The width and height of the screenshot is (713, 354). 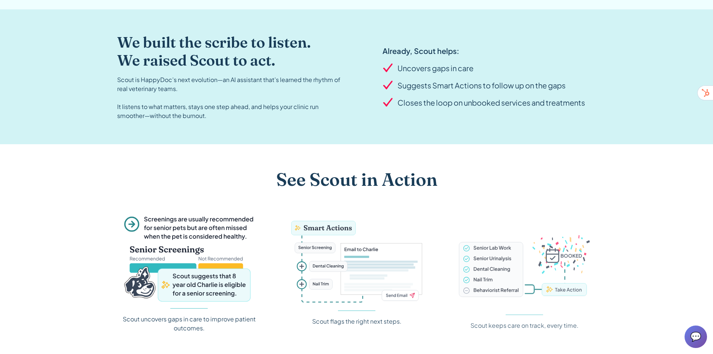 What do you see at coordinates (229, 98) in the screenshot?
I see `div: Scout is HappyDoc’s next evolution—an AI assistant that’s learned the rhythm of real veterinary t...` at bounding box center [229, 98].